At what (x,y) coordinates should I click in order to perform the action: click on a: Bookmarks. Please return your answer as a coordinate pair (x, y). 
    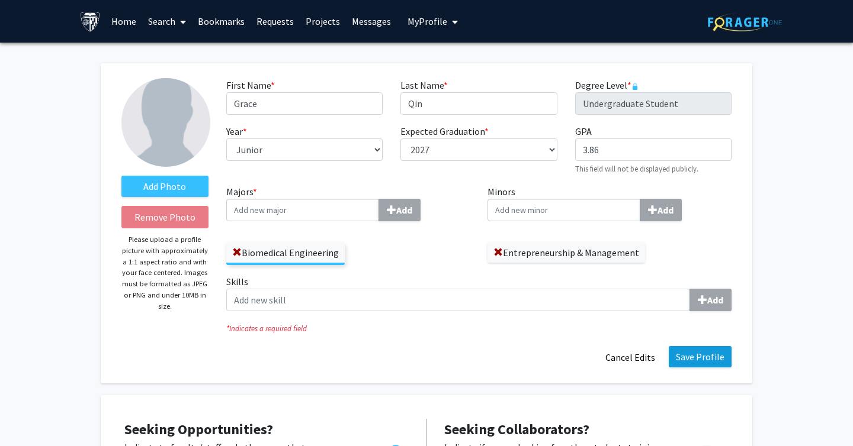
    Looking at the image, I should click on (221, 21).